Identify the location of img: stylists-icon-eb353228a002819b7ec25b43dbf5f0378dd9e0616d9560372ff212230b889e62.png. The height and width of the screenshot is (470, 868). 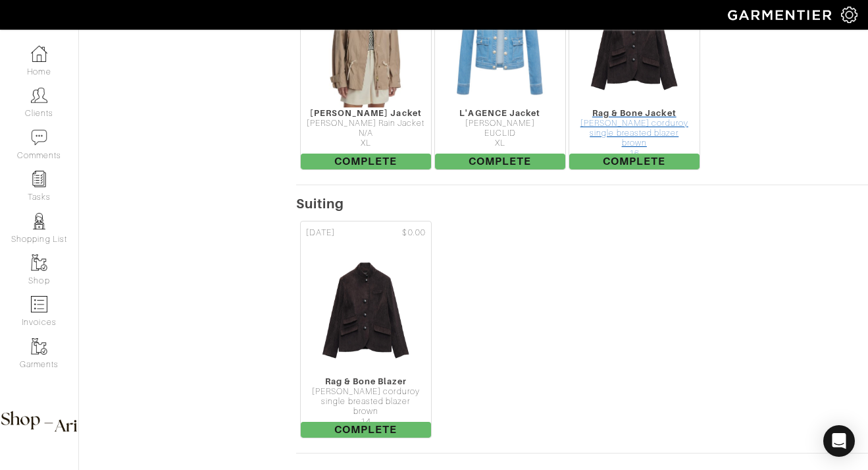
(39, 221).